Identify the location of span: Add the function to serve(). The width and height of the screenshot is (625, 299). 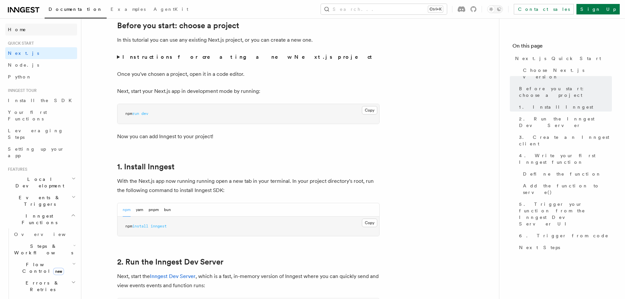
(567, 189).